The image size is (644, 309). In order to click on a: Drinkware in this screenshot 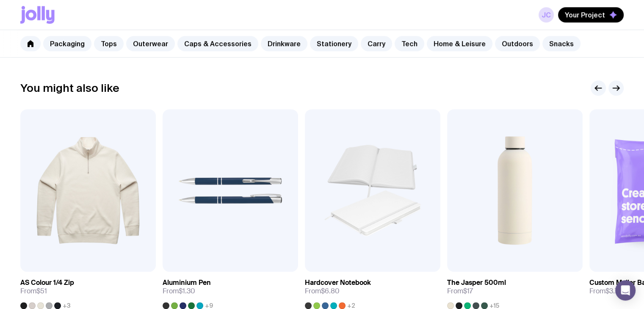, I will do `click(284, 44)`.